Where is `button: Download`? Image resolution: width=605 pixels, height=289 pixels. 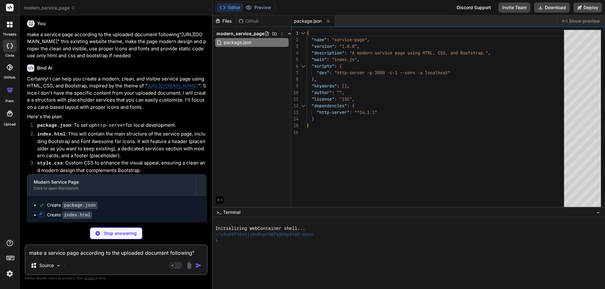
button: Download is located at coordinates (552, 8).